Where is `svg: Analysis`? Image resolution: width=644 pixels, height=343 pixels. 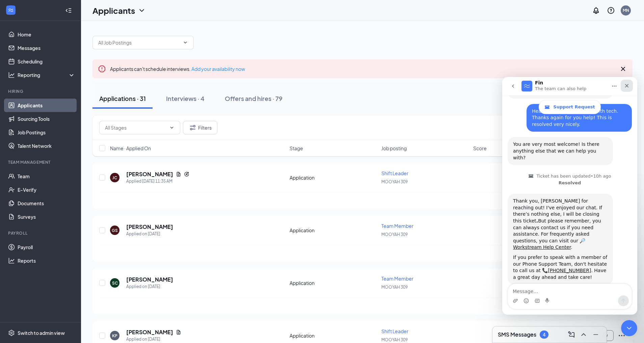 svg: Analysis is located at coordinates (11, 75).